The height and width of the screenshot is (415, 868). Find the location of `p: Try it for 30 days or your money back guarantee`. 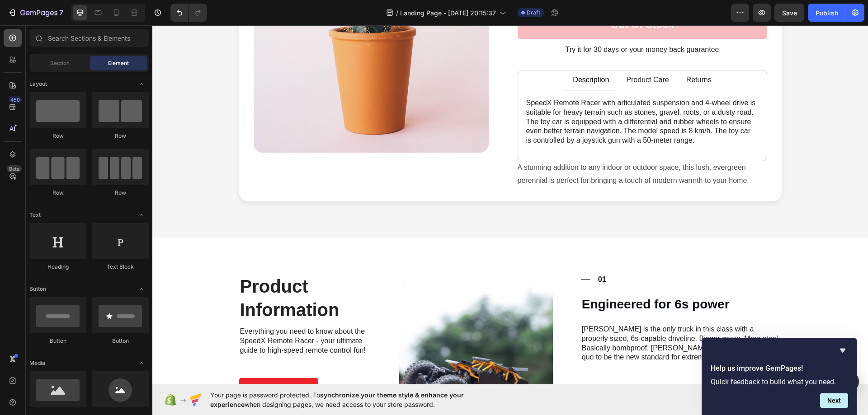

p: Try it for 30 days or your money back guarantee is located at coordinates (491, 24).